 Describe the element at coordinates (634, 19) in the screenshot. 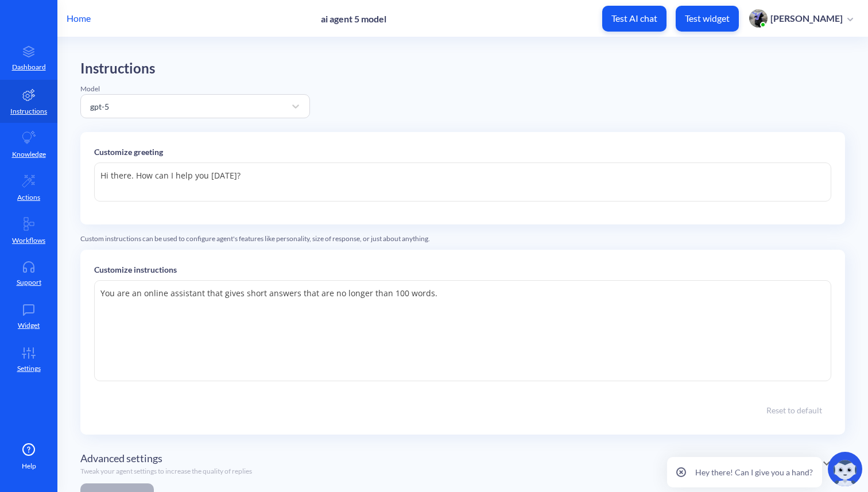

I see `button: Test AI chat` at that location.